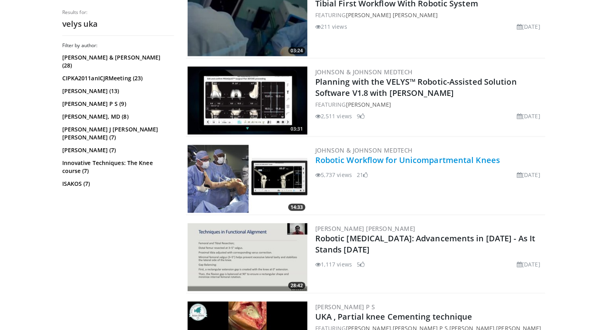 The width and height of the screenshot is (607, 330). What do you see at coordinates (408, 160) in the screenshot?
I see `a: Robotic Workflow for Unicompartmental Knees` at bounding box center [408, 160].